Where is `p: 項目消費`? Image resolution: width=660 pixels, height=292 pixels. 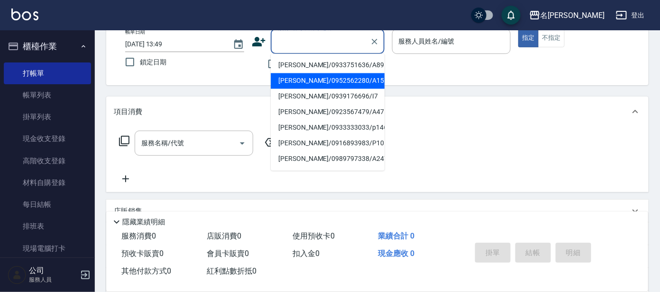 p: 項目消費 is located at coordinates (128, 112).